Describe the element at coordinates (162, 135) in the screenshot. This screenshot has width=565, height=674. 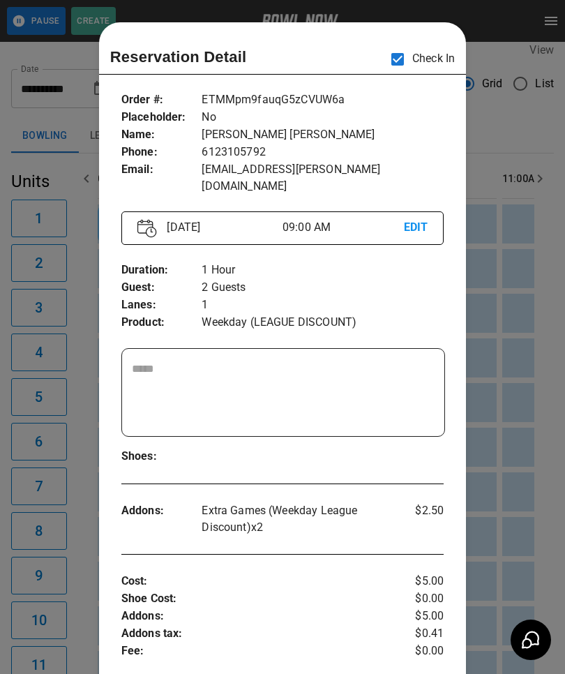
I see `p: Name :` at that location.